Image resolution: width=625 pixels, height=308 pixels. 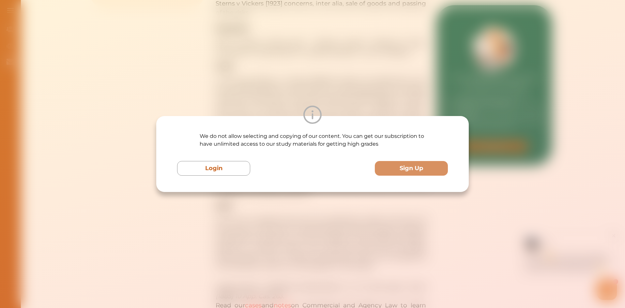 I want to click on button: Sign Up, so click(x=411, y=168).